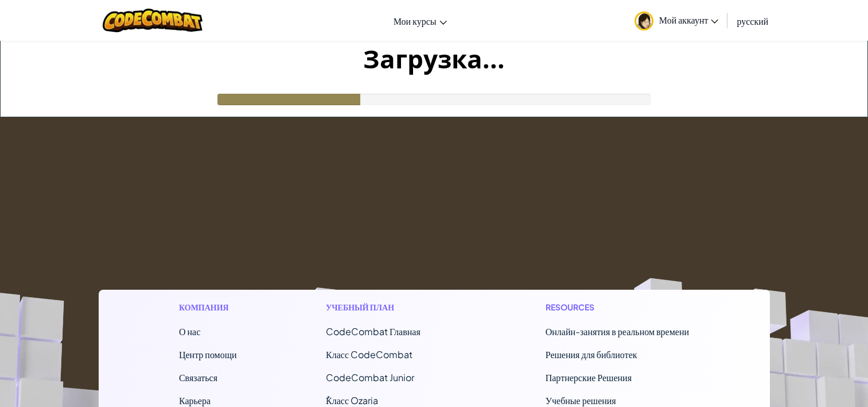  What do you see at coordinates (752, 20) in the screenshot?
I see `a: русский` at bounding box center [752, 20].